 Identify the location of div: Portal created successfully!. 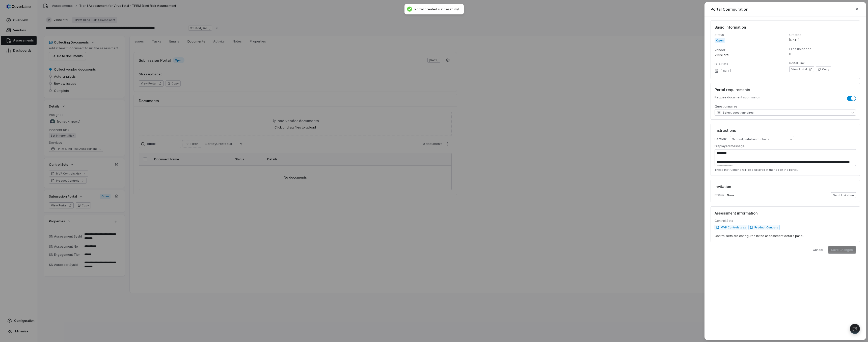
(437, 9).